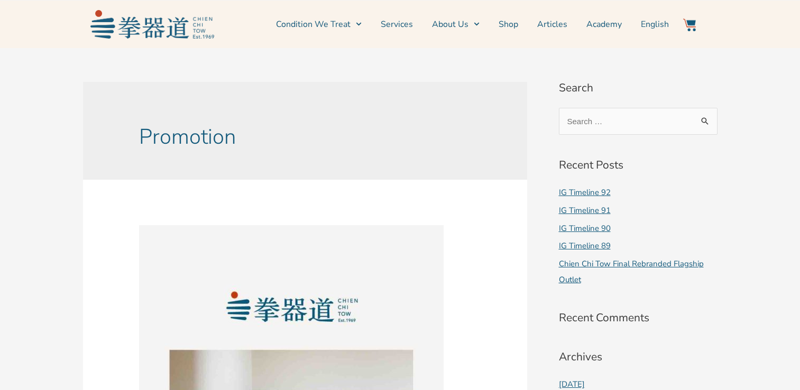  I want to click on nav: Menu, so click(444, 24).